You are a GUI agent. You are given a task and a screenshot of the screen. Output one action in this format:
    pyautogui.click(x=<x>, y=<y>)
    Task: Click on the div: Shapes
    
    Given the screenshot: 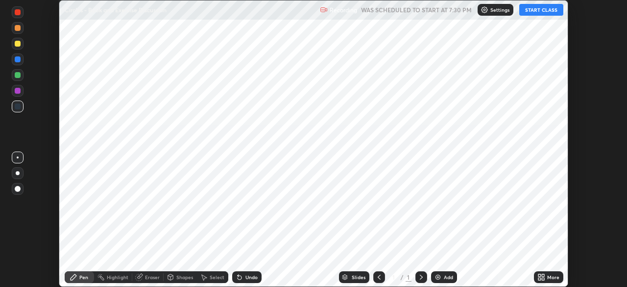 What is the action you would take?
    pyautogui.click(x=185, y=277)
    